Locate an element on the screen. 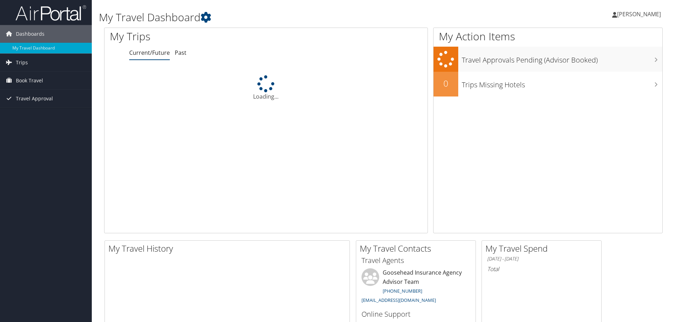 Image resolution: width=675 pixels, height=322 pixels. span: Trips is located at coordinates (22, 63).